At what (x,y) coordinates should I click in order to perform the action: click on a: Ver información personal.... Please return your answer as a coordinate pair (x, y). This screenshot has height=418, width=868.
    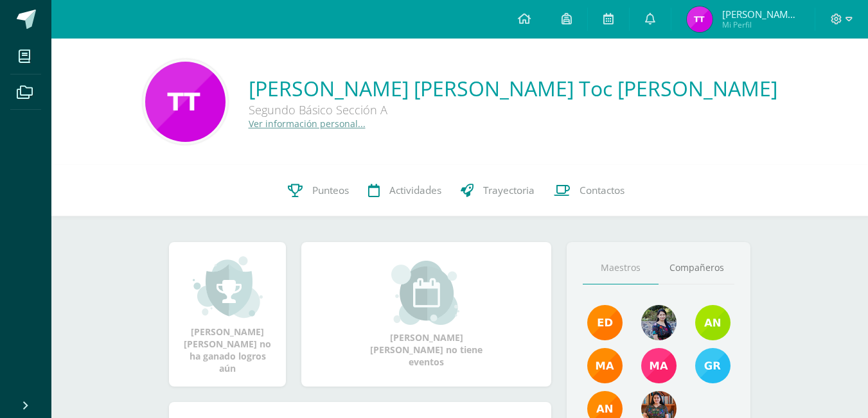
    Looking at the image, I should click on (307, 124).